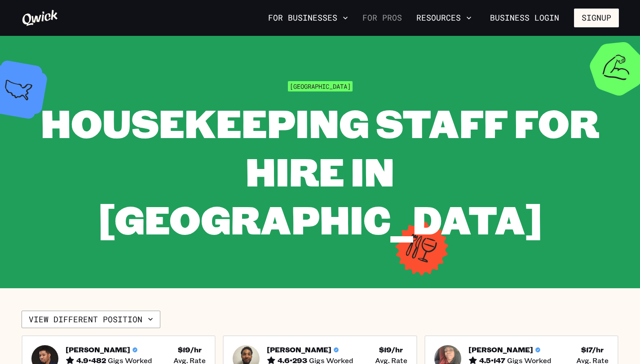 This screenshot has width=640, height=364. Describe the element at coordinates (308, 18) in the screenshot. I see `button: For Businesses` at that location.